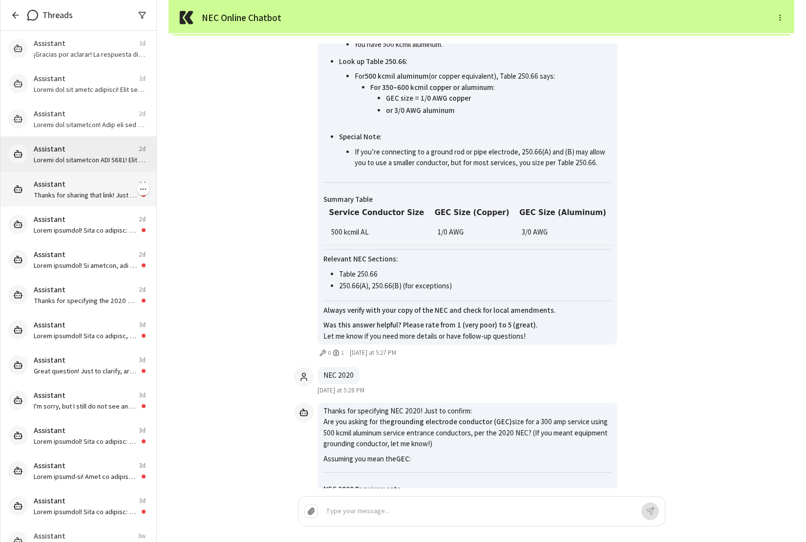 Image resolution: width=806 pixels, height=542 pixels. Describe the element at coordinates (428, 98) in the screenshot. I see `strong: GEC size = 1/0 AWG copper` at that location.